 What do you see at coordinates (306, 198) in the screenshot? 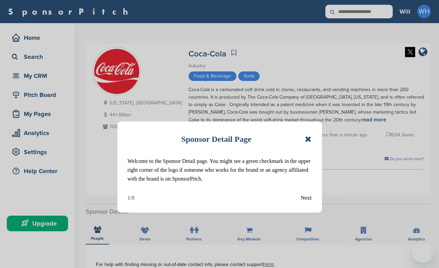
I see `div: Next` at bounding box center [306, 198].